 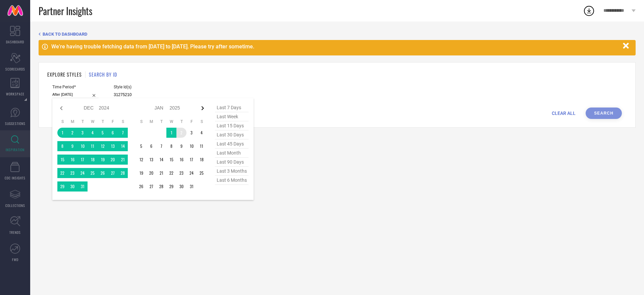 What do you see at coordinates (63, 159) in the screenshot?
I see `td: Sun Dec 15 2024` at bounding box center [63, 159].